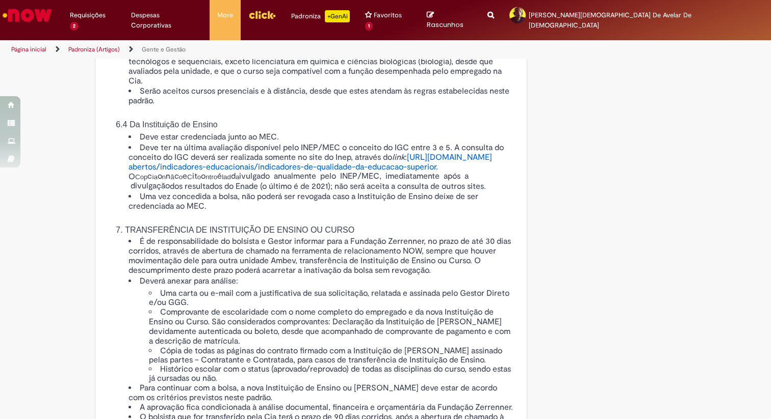 The width and height of the screenshot is (771, 419). What do you see at coordinates (323, 125) in the screenshot?
I see `h1: 6.4 Da Instituição de Ensino` at bounding box center [323, 125].